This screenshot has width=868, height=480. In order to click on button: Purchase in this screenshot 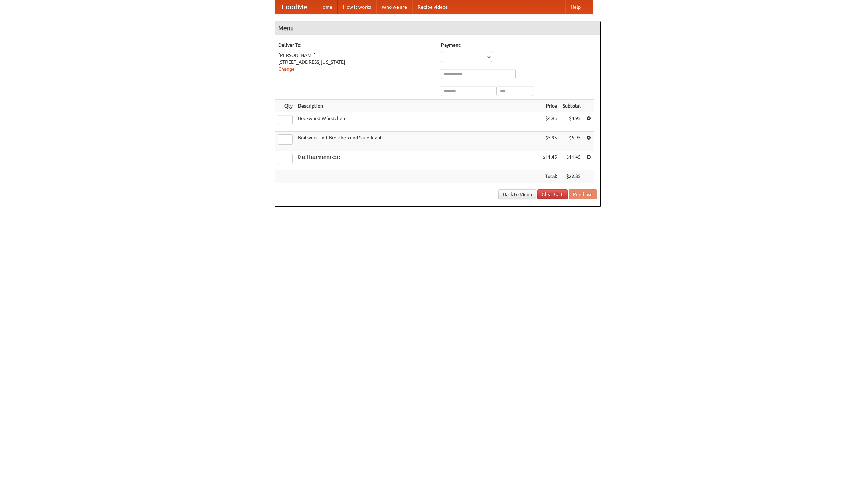, I will do `click(583, 194)`.